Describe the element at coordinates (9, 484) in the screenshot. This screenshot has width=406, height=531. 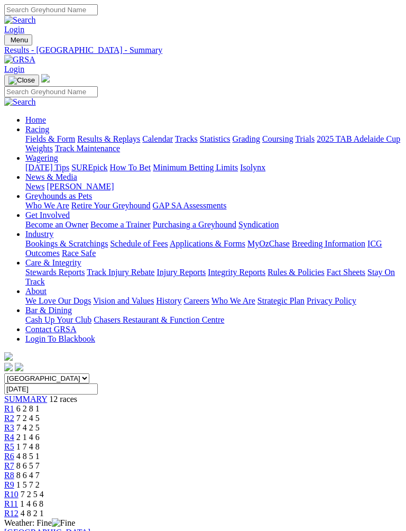
I see `a: R9` at that location.